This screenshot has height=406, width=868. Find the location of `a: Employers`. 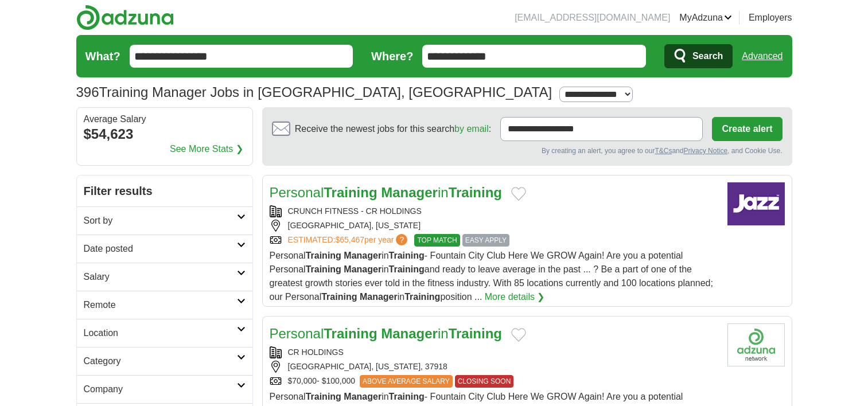

a: Employers is located at coordinates (770, 18).